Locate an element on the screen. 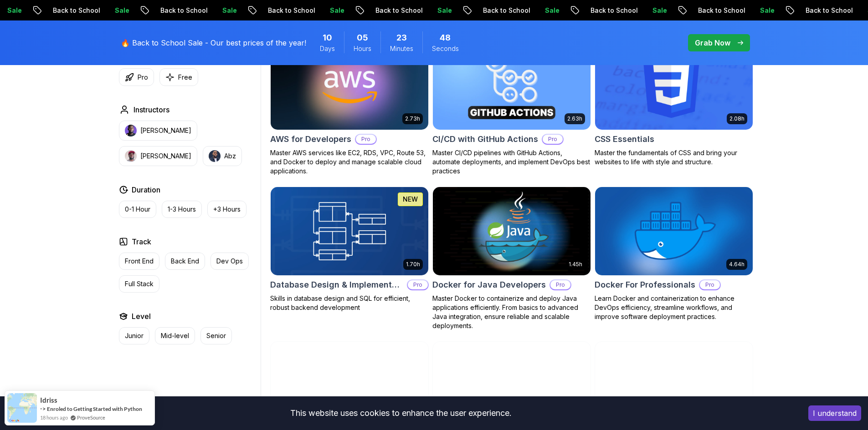 The image size is (868, 430). button: Front End is located at coordinates (139, 261).